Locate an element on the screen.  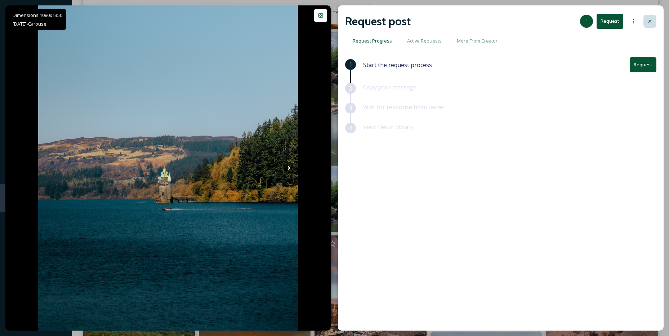
span: Start the request process is located at coordinates (397, 65).